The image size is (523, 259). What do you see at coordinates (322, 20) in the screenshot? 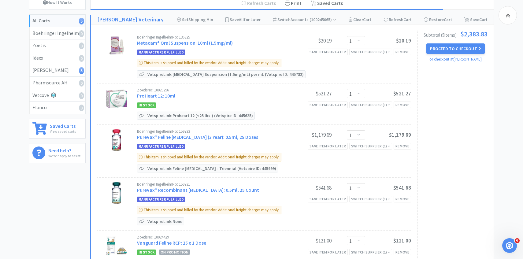
I see `span: ( 100245065 )` at bounding box center [322, 20].